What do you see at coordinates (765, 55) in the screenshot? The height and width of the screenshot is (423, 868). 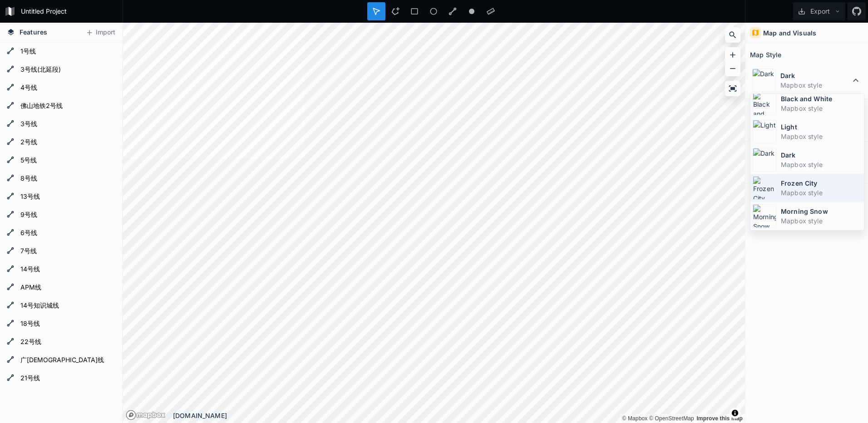 I see `h2: Map Style` at bounding box center [765, 55].